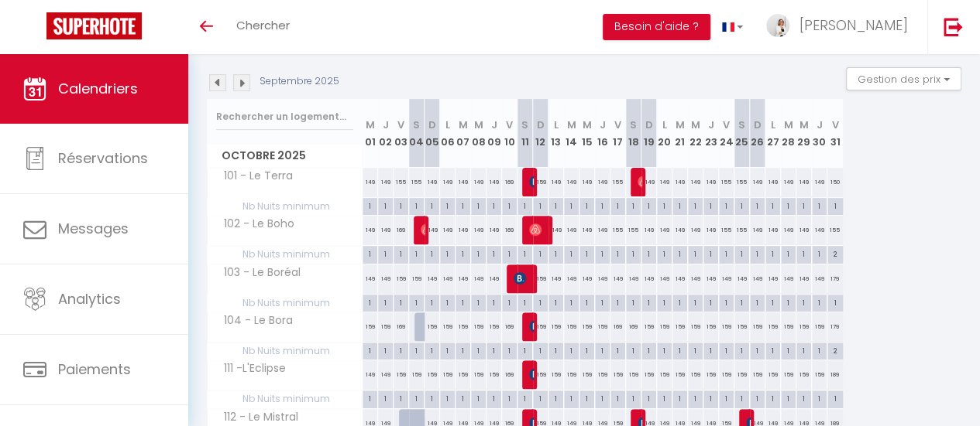  Describe the element at coordinates (94, 369) in the screenshot. I see `span: Paiements` at that location.